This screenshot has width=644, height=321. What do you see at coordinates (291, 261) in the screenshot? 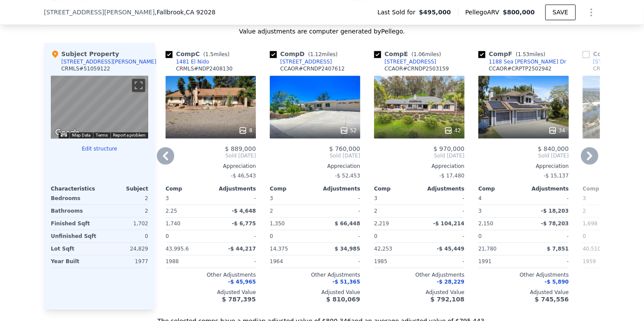
I see `div: 1964` at bounding box center [291, 261].